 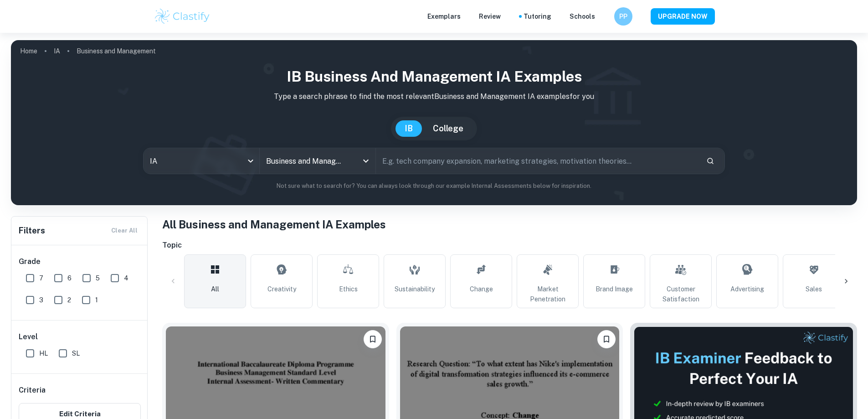 What do you see at coordinates (366, 161) in the screenshot?
I see `button: Open` at bounding box center [366, 161].